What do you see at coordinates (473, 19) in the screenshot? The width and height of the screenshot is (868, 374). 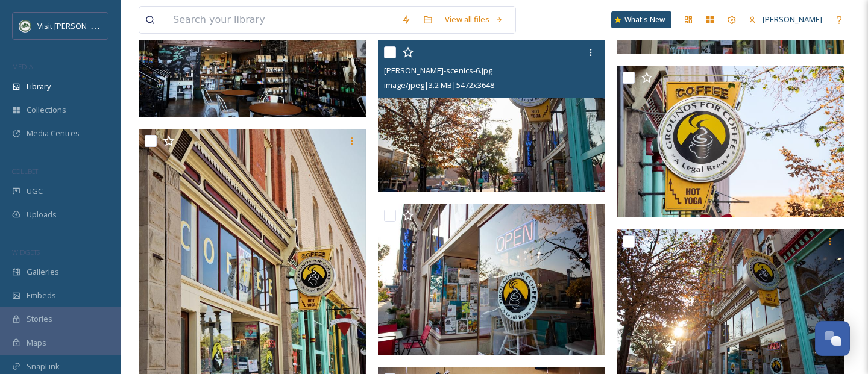 I see `a: View all files` at bounding box center [473, 19].